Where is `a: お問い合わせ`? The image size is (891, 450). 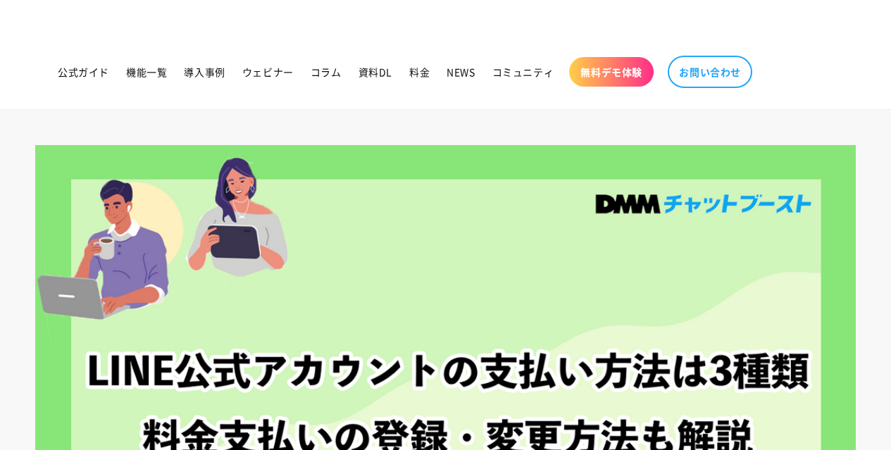
a: お問い合わせ is located at coordinates (710, 72).